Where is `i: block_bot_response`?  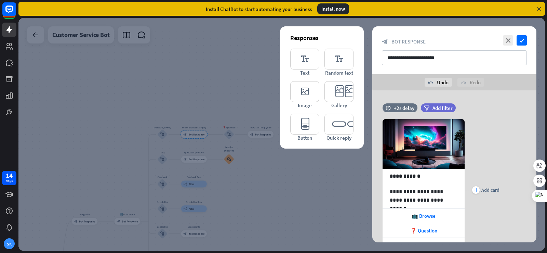
i: block_bot_response is located at coordinates (385, 42).